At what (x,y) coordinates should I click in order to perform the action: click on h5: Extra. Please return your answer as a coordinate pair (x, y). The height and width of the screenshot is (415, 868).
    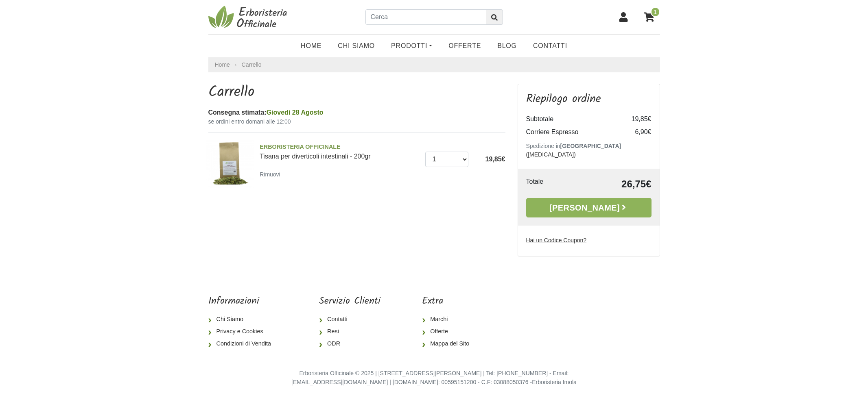
    Looking at the image, I should click on (449, 301).